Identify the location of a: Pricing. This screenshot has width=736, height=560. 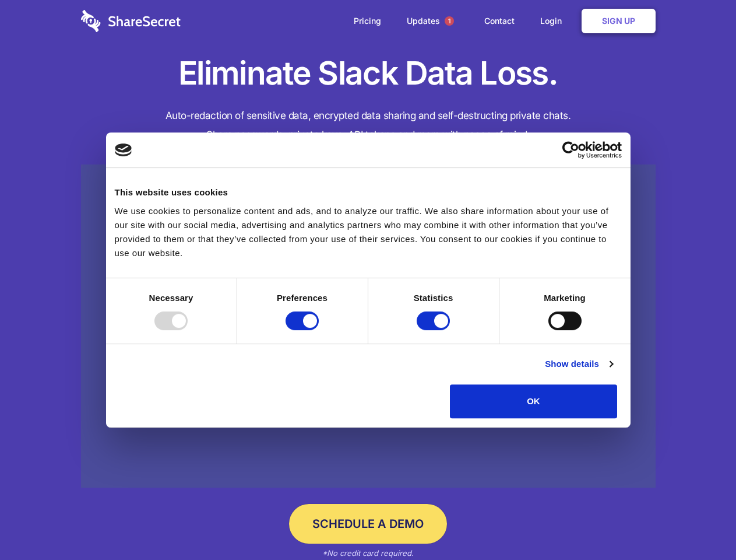
(367, 21).